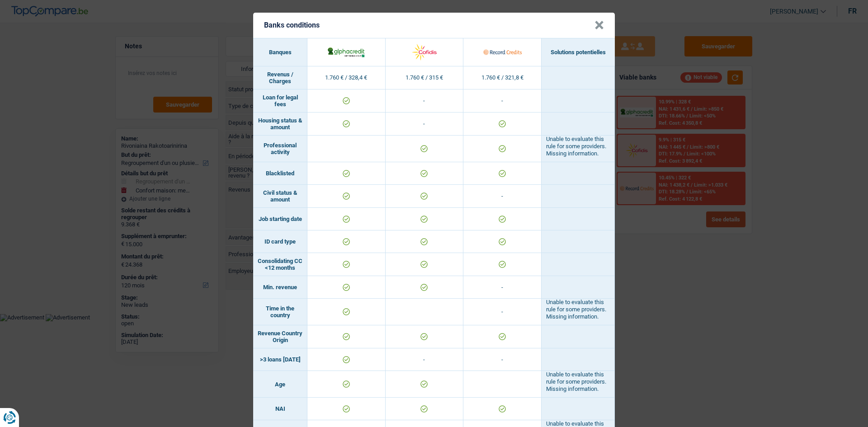 The height and width of the screenshot is (427, 868). Describe the element at coordinates (280, 264) in the screenshot. I see `td: Consolidating CC <12 months` at that location.